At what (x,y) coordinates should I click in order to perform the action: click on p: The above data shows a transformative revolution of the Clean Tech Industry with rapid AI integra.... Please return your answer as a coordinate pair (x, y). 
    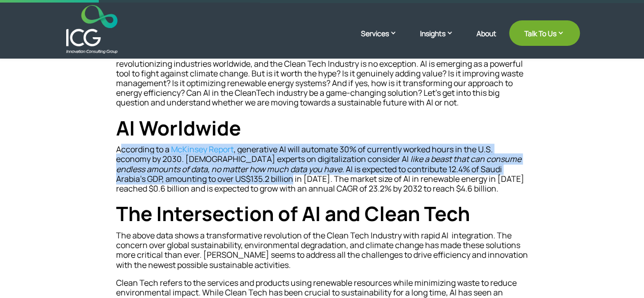
    Looking at the image, I should click on (322, 254).